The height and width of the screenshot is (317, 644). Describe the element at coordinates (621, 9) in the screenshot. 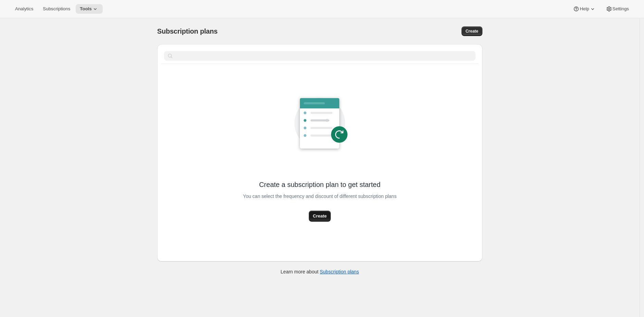

I see `span: Settings` at that location.